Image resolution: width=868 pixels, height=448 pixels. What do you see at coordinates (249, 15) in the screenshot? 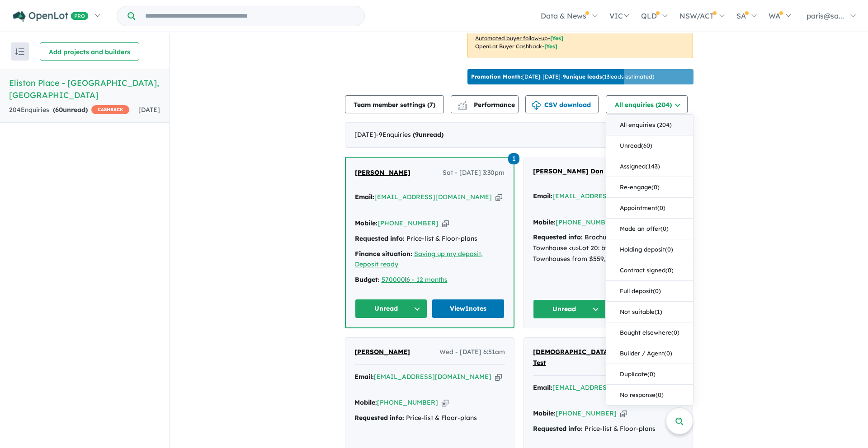
I see `input: Try estate name, suburb, builder or developer` at bounding box center [249, 15].